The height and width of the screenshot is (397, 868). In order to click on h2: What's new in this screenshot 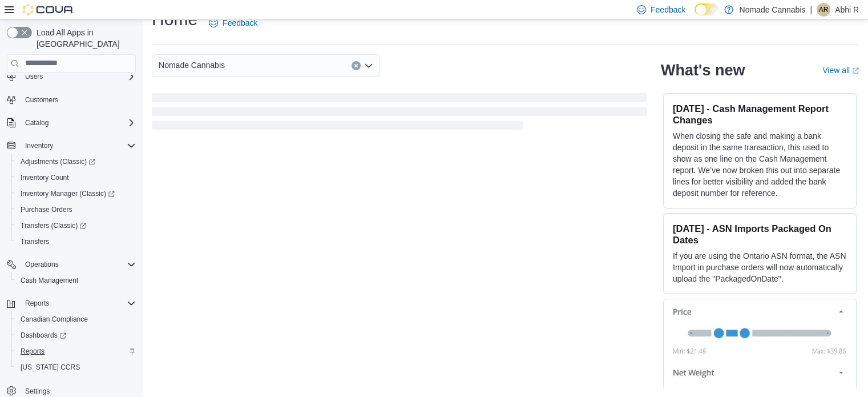, I will do `click(703, 70)`.